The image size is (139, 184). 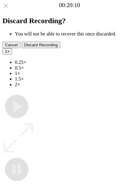 What do you see at coordinates (75, 34) in the screenshot?
I see `li: You will not be able to recover this once discarded.` at bounding box center [75, 34].